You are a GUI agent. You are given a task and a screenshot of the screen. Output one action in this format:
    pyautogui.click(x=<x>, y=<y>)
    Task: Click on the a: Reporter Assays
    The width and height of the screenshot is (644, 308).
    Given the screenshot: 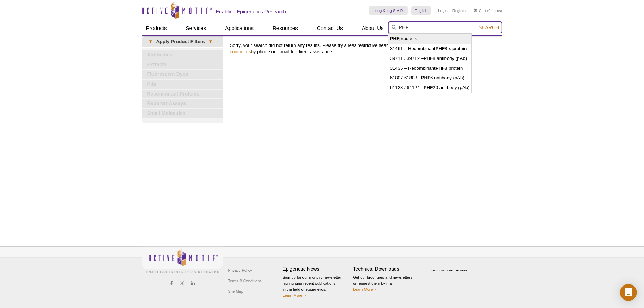 What is the action you would take?
    pyautogui.click(x=182, y=103)
    